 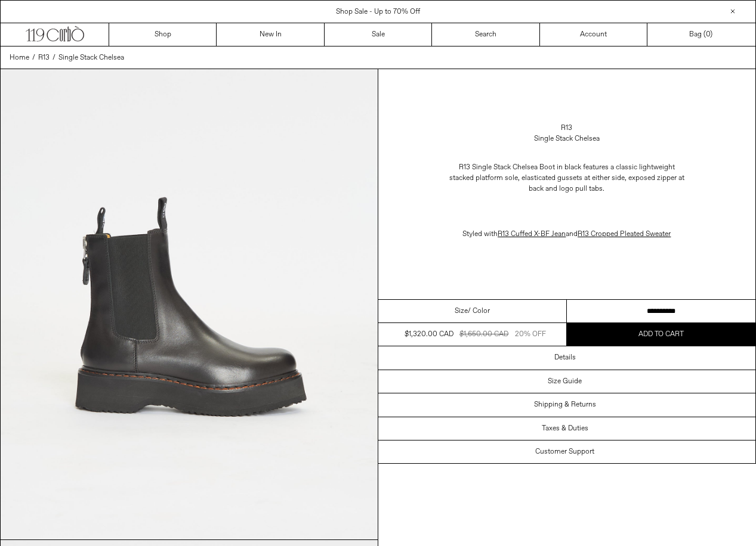 I want to click on h3: Shipping & Returns, so click(x=565, y=405).